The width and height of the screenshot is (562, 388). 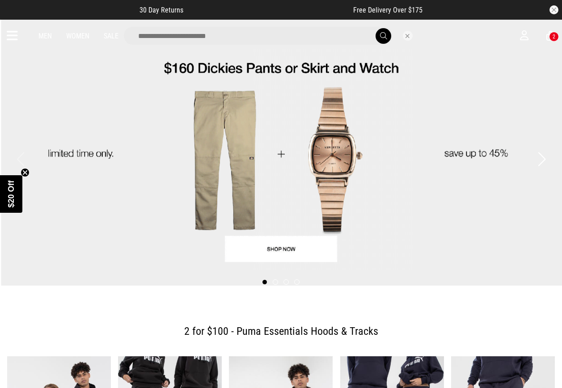 What do you see at coordinates (111, 36) in the screenshot?
I see `a: Sale` at bounding box center [111, 36].